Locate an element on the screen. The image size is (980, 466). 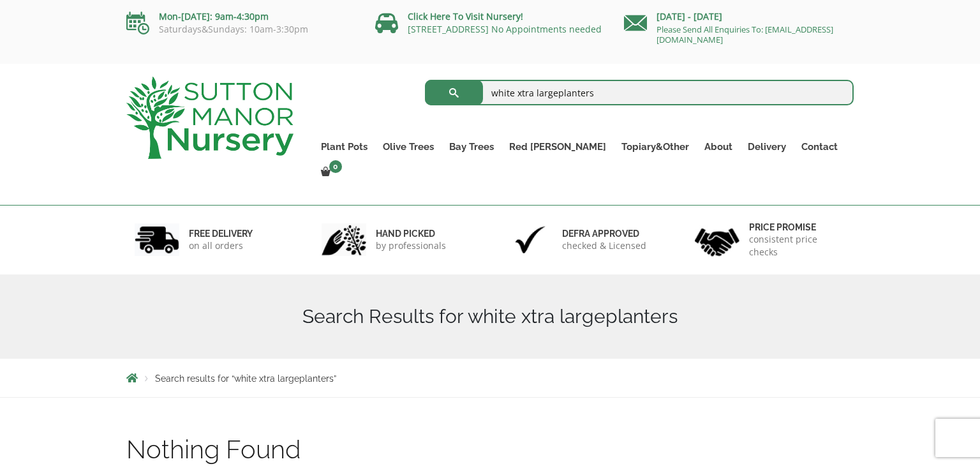
p: Saturdays&Sundays: 10am-3:30pm is located at coordinates (241, 30).